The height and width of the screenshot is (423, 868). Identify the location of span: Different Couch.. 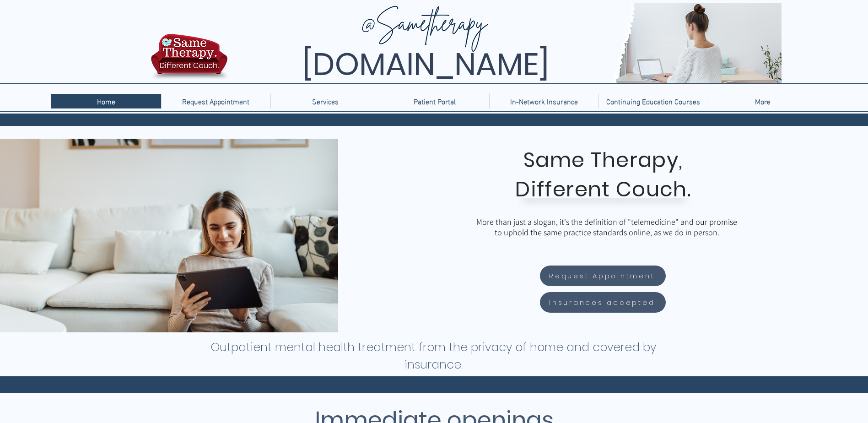
(603, 189).